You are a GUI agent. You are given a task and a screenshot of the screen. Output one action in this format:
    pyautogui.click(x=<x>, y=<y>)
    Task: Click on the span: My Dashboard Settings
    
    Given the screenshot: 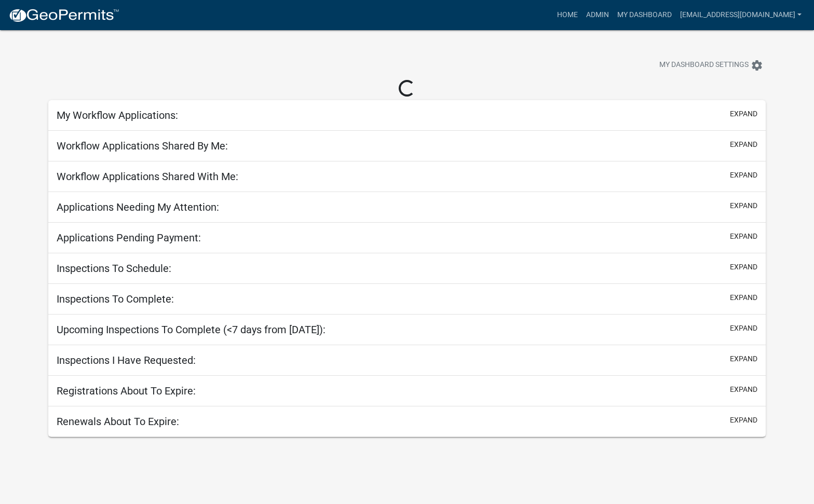 What is the action you would take?
    pyautogui.click(x=704, y=66)
    